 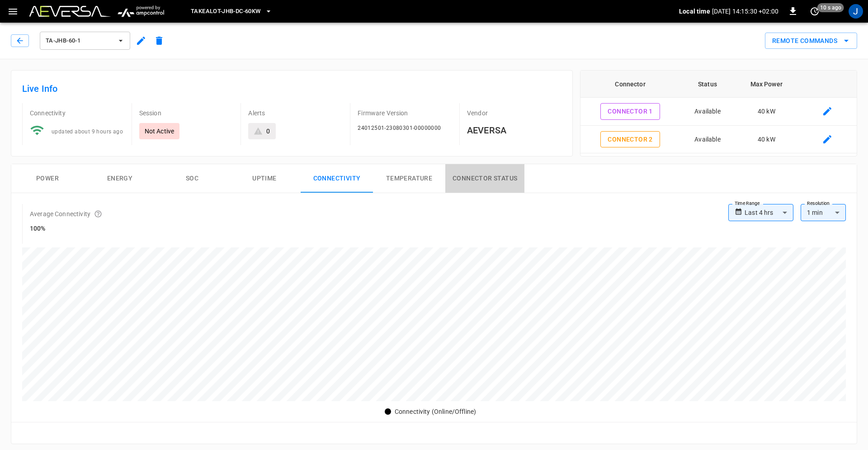 What do you see at coordinates (708, 84) in the screenshot?
I see `th: Status` at bounding box center [708, 84].